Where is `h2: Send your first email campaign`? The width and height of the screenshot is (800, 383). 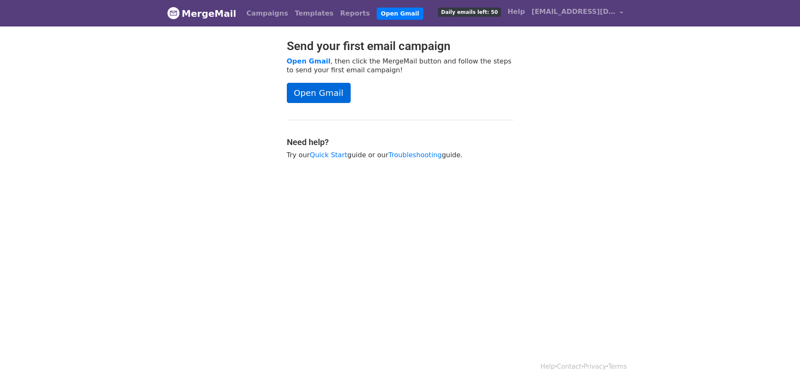
h2: Send your first email campaign is located at coordinates (400, 46).